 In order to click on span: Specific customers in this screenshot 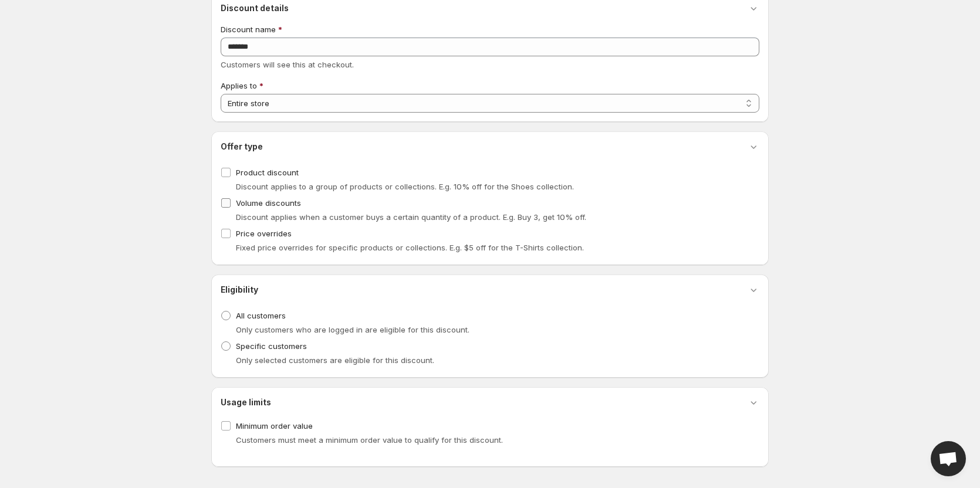, I will do `click(271, 346)`.